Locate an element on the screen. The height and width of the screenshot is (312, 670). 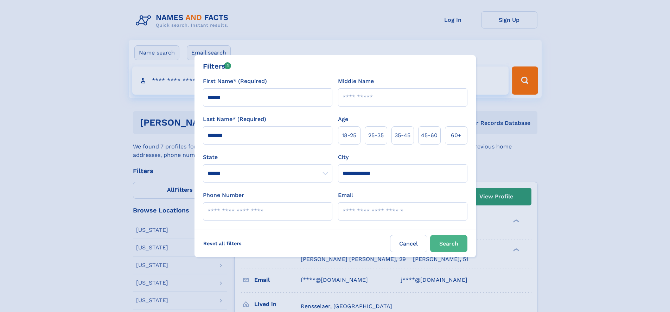
label: City is located at coordinates (343, 157).